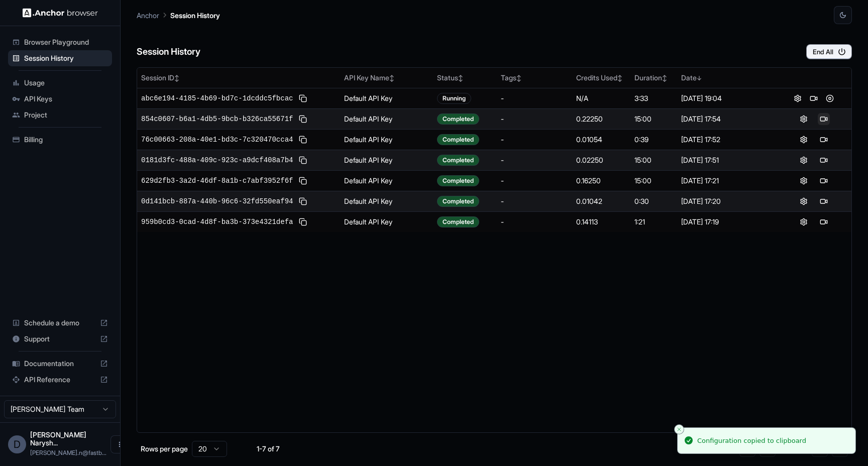 The height and width of the screenshot is (466, 868). I want to click on div: Support, so click(60, 339).